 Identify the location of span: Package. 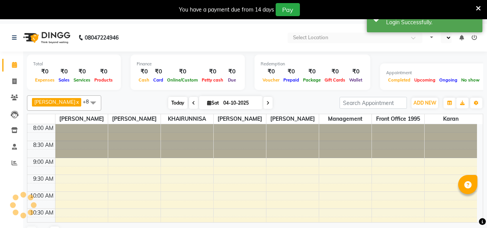
(312, 80).